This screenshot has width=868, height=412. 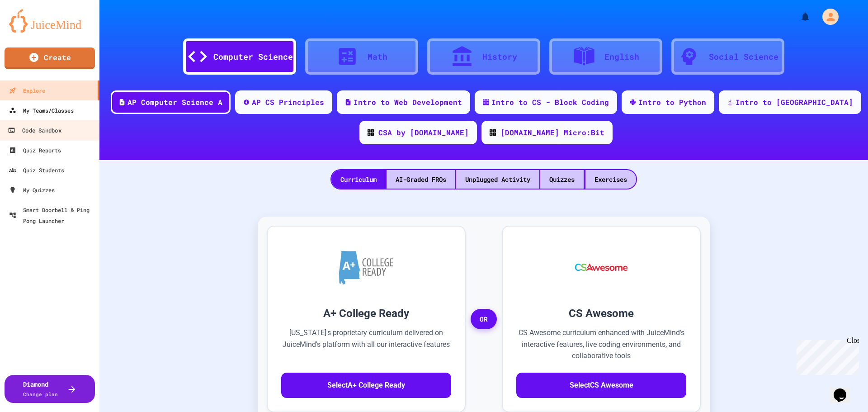 What do you see at coordinates (50, 389) in the screenshot?
I see `button: DiamondChange plan` at bounding box center [50, 389].